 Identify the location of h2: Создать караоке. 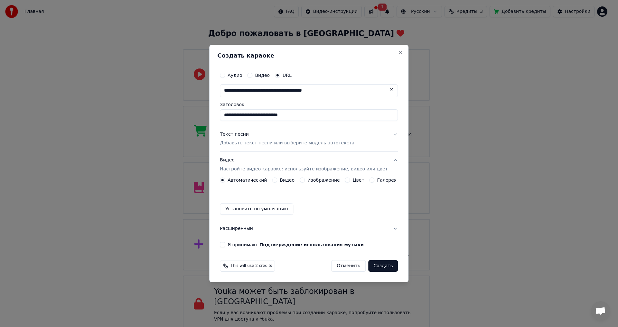
(309, 56).